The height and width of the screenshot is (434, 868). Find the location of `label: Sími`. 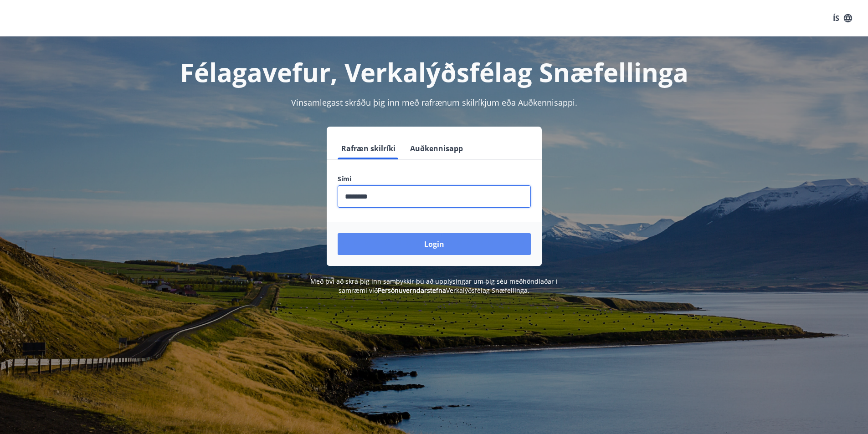

label: Sími is located at coordinates (434, 179).